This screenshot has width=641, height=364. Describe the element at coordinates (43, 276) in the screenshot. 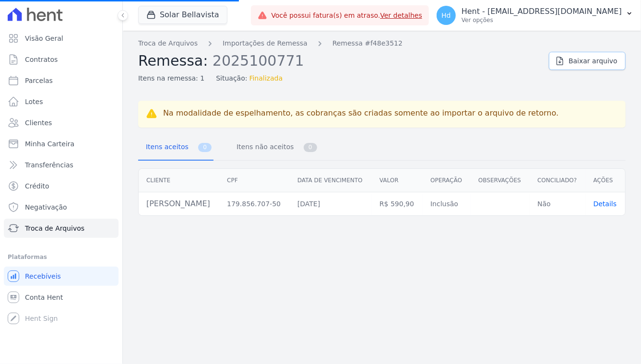

I see `span: Recebíveis` at that location.